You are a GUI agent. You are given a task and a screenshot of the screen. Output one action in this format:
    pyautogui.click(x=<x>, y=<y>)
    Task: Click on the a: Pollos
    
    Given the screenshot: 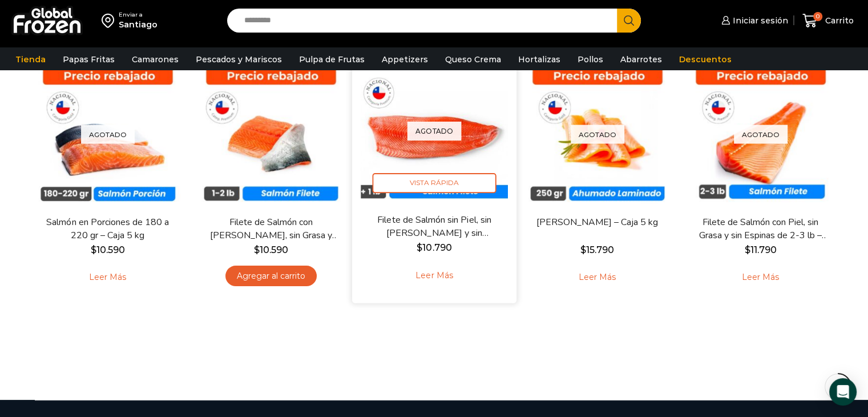 What is the action you would take?
    pyautogui.click(x=590, y=60)
    